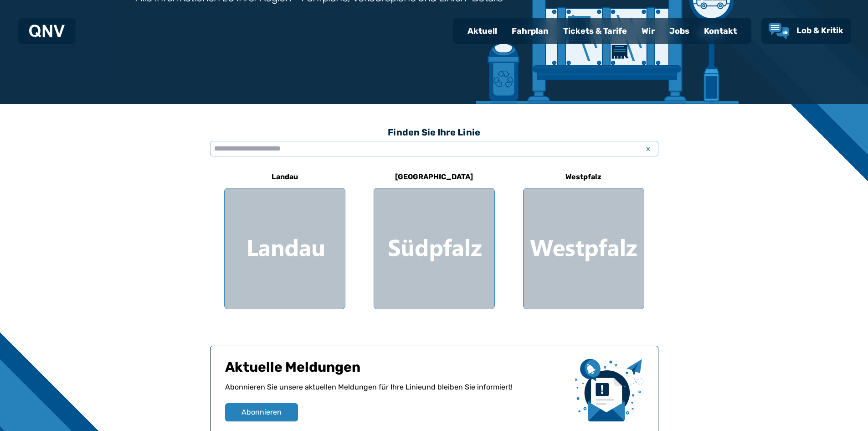  Describe the element at coordinates (595, 31) in the screenshot. I see `div: Tickets & Tarife` at that location.